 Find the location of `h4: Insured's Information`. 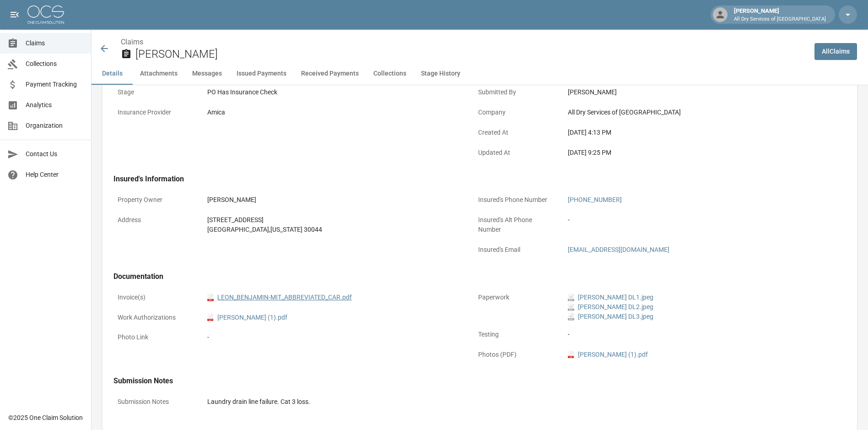

h4: Insured's Information is located at coordinates (468, 179).